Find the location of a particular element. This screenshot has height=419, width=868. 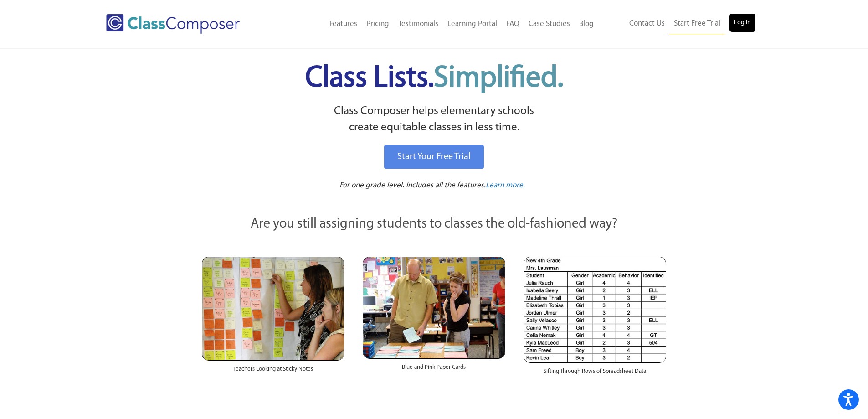

a: Blog is located at coordinates (586, 24).